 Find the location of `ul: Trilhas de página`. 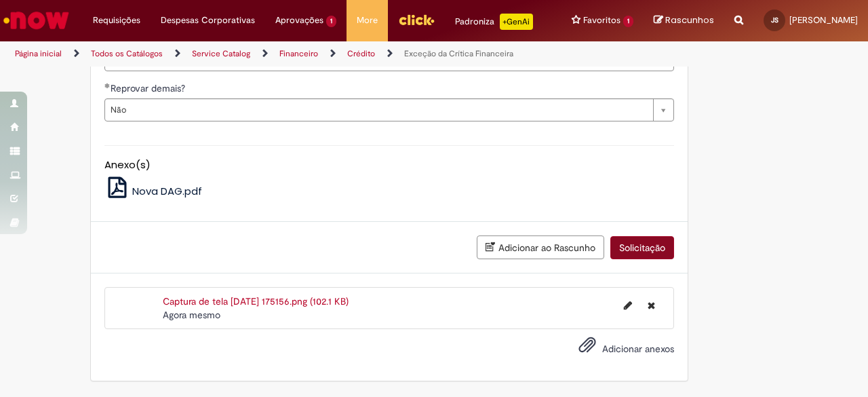

ul: Trilhas de página is located at coordinates (289, 54).